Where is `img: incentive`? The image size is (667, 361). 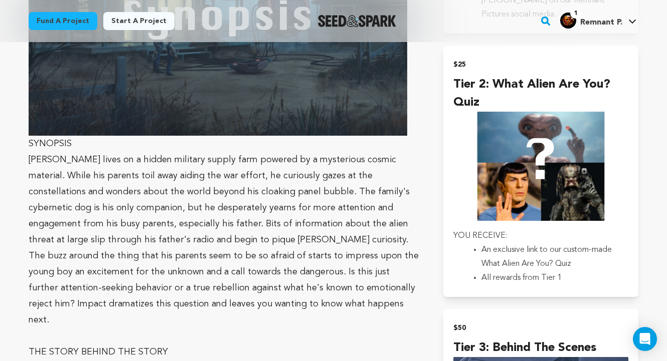 img: incentive is located at coordinates (540, 166).